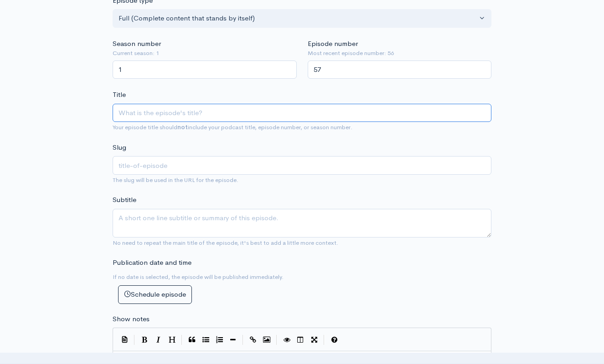 The height and width of the screenshot is (364, 604). I want to click on button: Toggle Fullscreen, so click(314, 340).